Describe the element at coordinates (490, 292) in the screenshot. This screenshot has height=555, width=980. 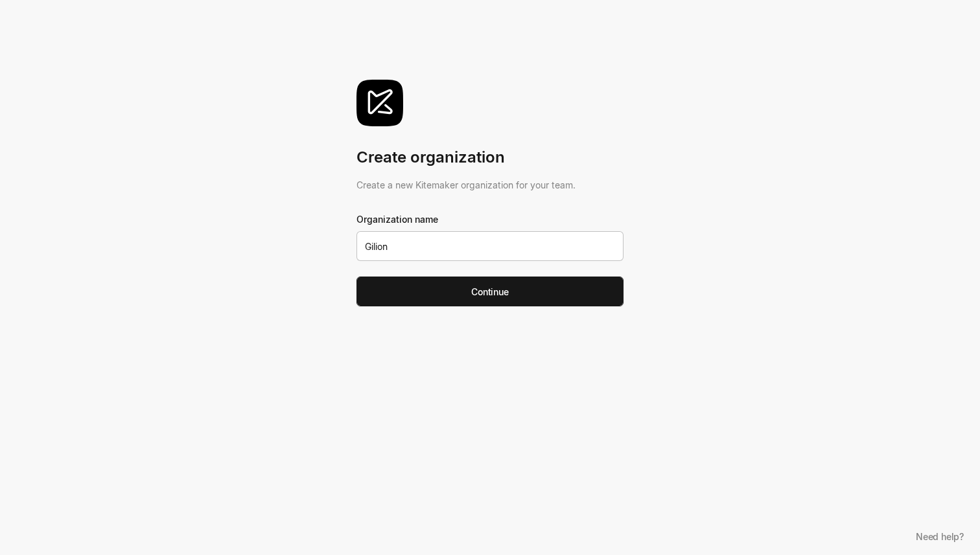
I see `button: Continue` at that location.